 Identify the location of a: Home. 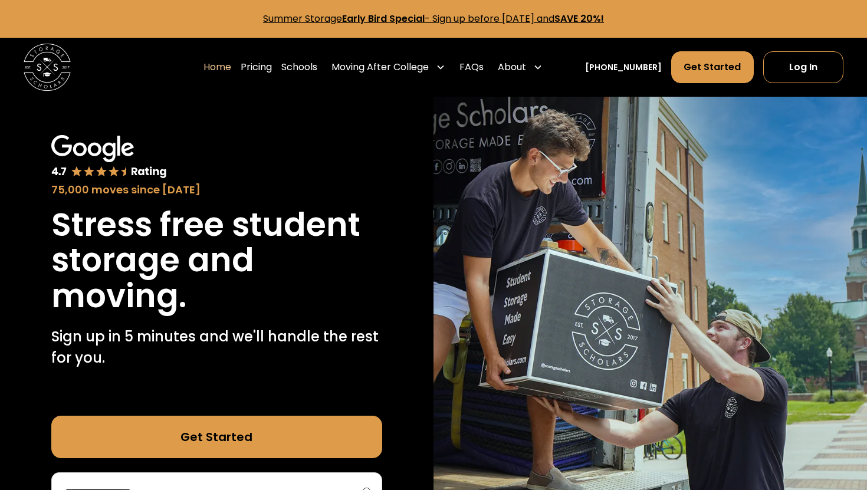
(217, 67).